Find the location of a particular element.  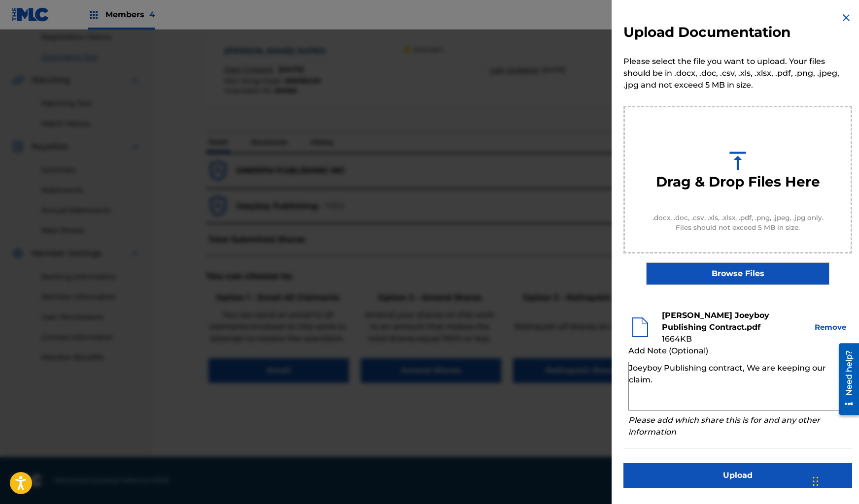

img: upload is located at coordinates (738, 161).